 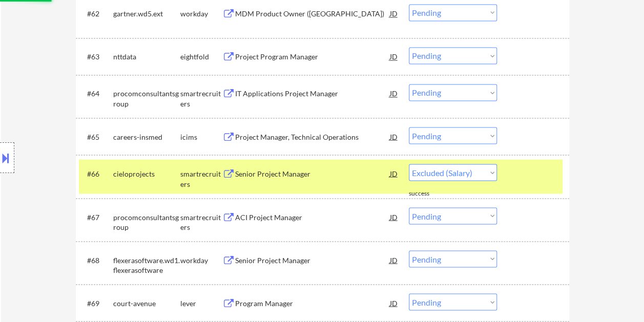 I want to click on div: icims, so click(x=201, y=137).